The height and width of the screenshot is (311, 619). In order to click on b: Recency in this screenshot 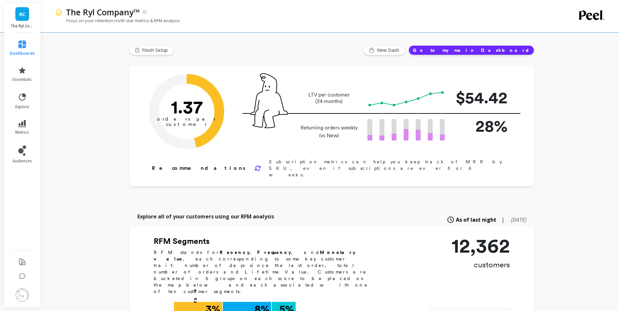, I will do `click(234, 252)`.